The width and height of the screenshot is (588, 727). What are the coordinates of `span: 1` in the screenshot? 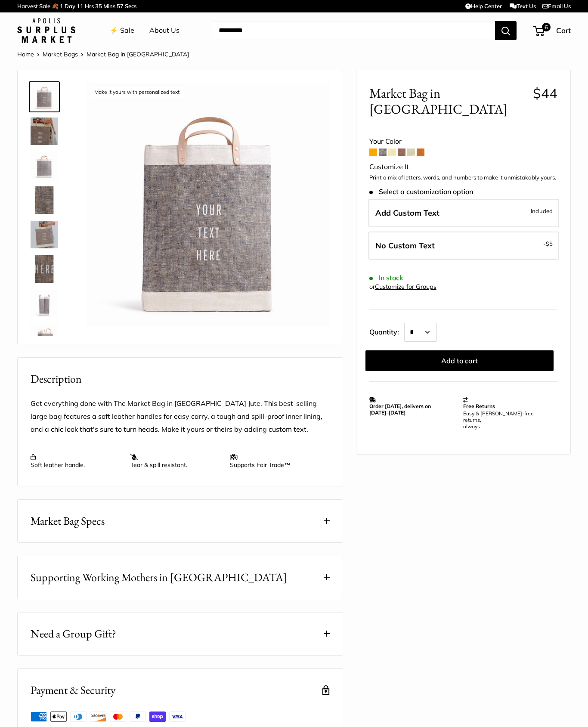 It's located at (61, 6).